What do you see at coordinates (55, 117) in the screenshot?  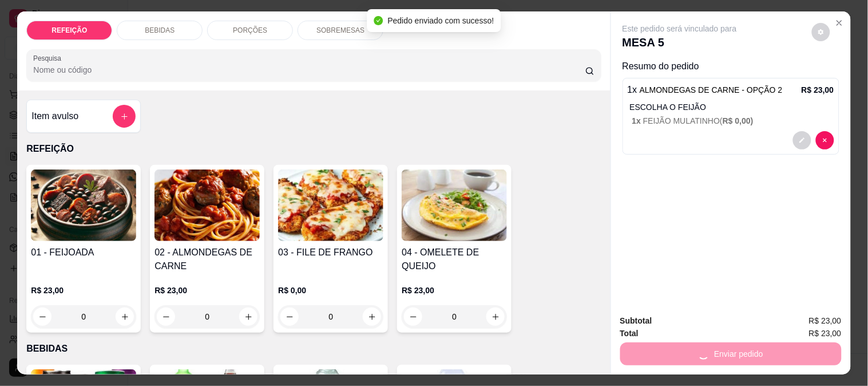 I see `h4: Item avulso` at bounding box center [55, 117].